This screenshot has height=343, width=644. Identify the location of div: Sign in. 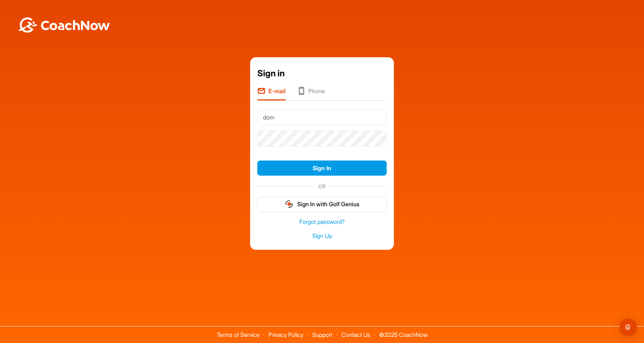
(322, 73).